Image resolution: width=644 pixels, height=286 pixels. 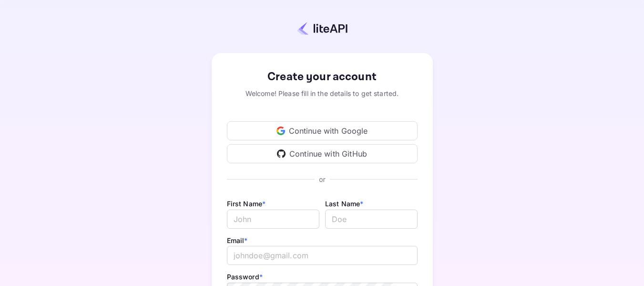 What do you see at coordinates (322, 93) in the screenshot?
I see `div: Welcome! Please fill in the details to get started.` at bounding box center [322, 93].